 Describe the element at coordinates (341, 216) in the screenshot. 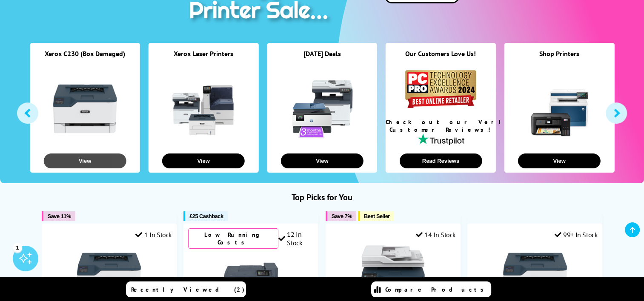

I see `button: Save 7%` at that location.